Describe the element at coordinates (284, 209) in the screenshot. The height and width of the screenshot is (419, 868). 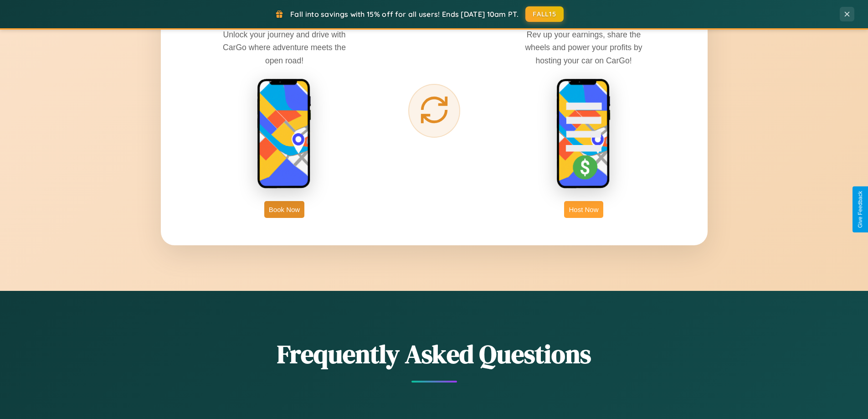
I see `button: Book Now` at that location.